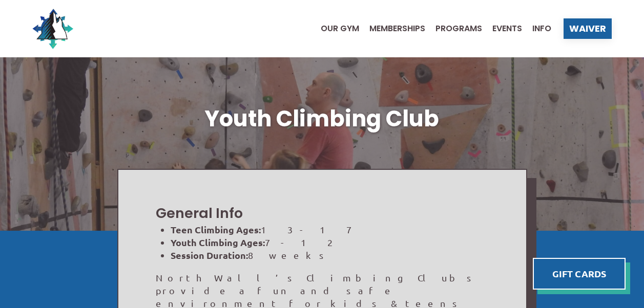 The height and width of the screenshot is (308, 644). Describe the element at coordinates (458, 28) in the screenshot. I see `span: Programs` at that location.